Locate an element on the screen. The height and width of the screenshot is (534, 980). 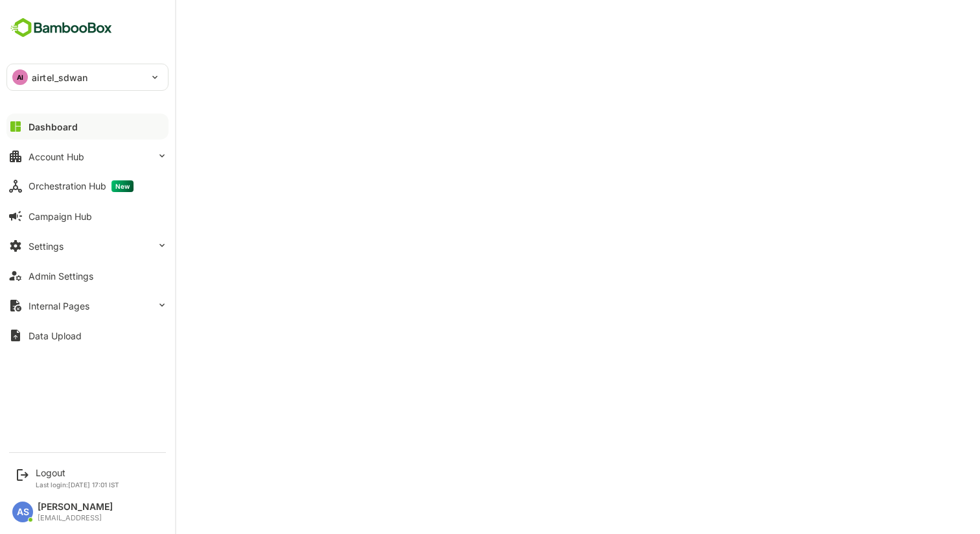
div: Account Hub is located at coordinates (56, 156).